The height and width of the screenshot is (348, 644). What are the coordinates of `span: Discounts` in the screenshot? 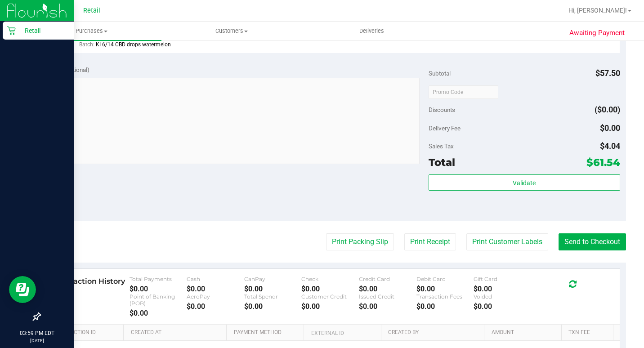 It's located at (442, 110).